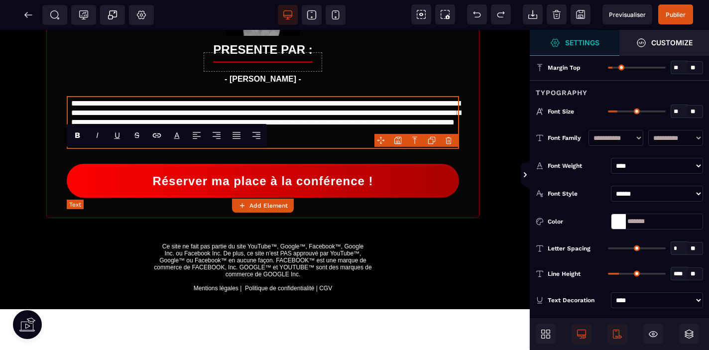 This screenshot has width=709, height=350. I want to click on span: Align Justify, so click(237, 135).